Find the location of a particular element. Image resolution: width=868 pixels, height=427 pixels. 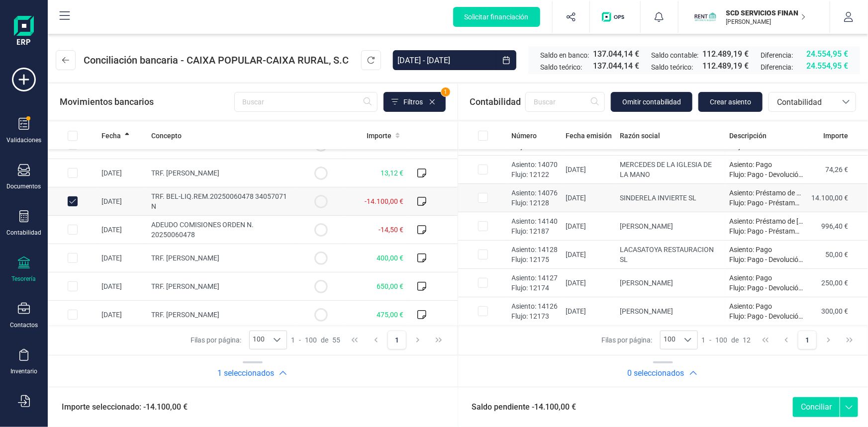

p: Flujo: 12122 is located at coordinates (535, 175).